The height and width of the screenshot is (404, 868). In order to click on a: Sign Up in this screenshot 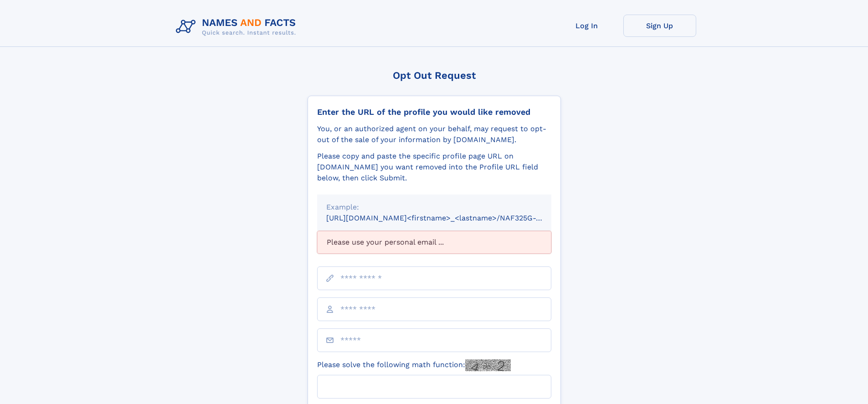, I will do `click(660, 26)`.